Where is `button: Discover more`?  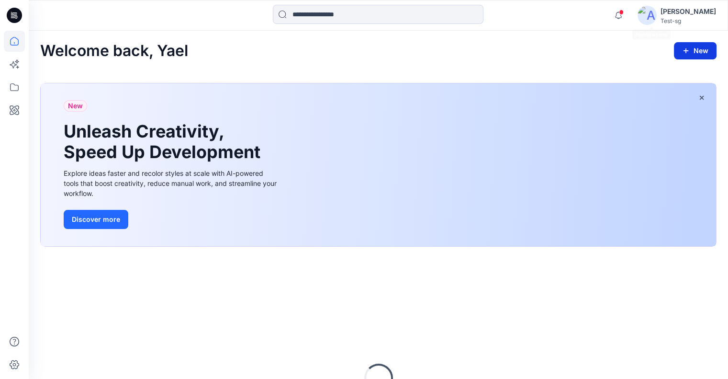 button: Discover more is located at coordinates (96, 219).